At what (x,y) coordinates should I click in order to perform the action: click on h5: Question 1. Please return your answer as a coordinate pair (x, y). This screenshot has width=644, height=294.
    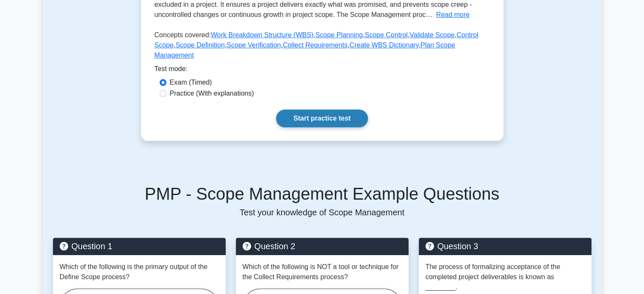
    Looking at the image, I should click on (139, 246).